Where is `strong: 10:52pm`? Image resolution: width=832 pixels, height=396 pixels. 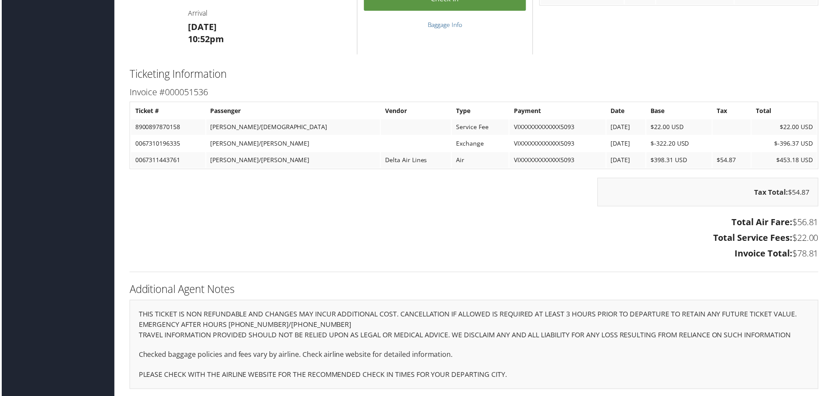 strong: 10:52pm is located at coordinates (205, 39).